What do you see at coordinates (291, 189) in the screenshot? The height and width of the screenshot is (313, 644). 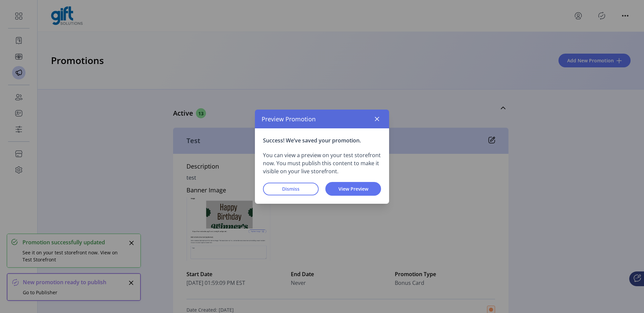 I see `button: Dismiss` at bounding box center [291, 189].